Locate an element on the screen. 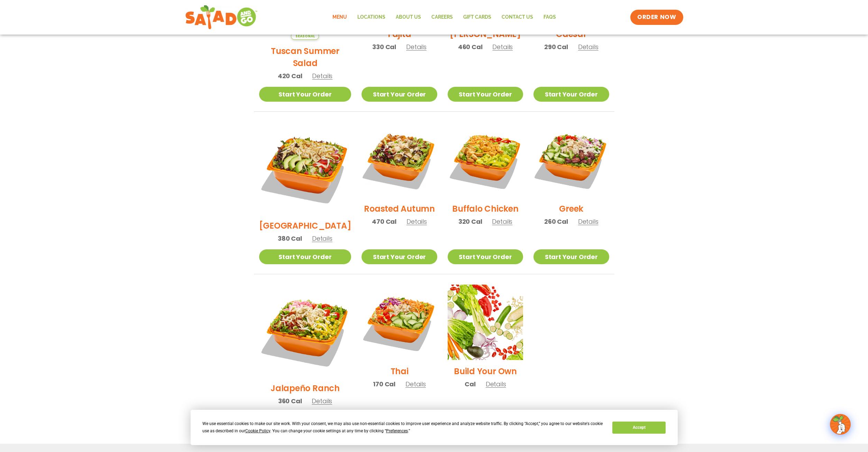 The width and height of the screenshot is (868, 452). span: 260 Cal is located at coordinates (555, 222).